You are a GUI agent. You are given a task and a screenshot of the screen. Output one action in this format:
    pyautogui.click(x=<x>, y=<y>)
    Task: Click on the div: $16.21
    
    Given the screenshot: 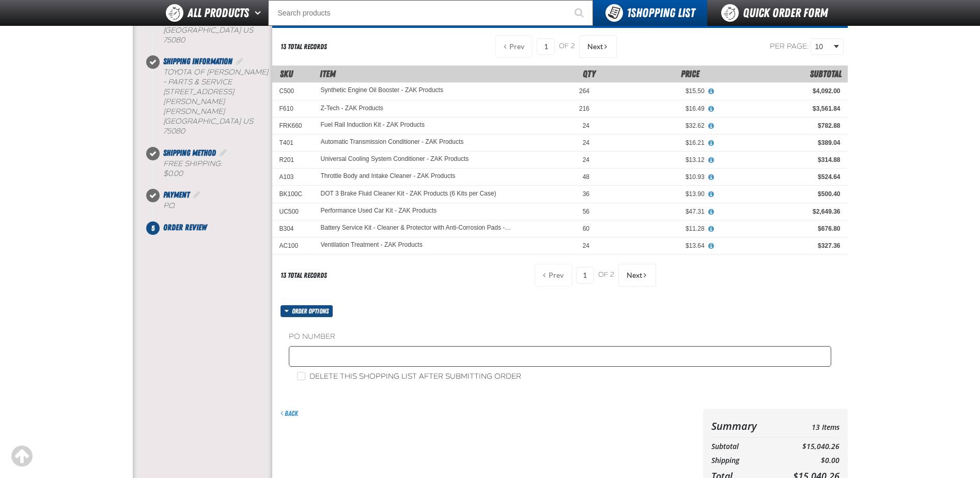 What is the action you would take?
    pyautogui.click(x=654, y=142)
    